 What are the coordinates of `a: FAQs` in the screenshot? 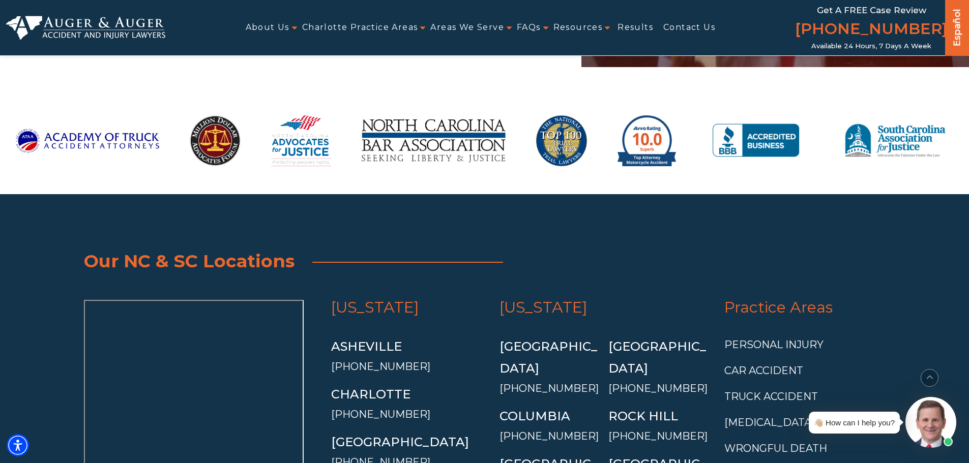 It's located at (528, 27).